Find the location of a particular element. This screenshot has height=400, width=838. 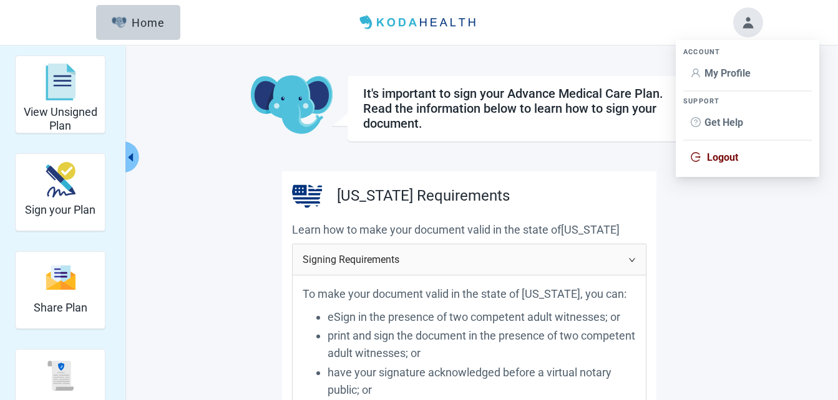

div: ACCOUNT is located at coordinates (747, 52).